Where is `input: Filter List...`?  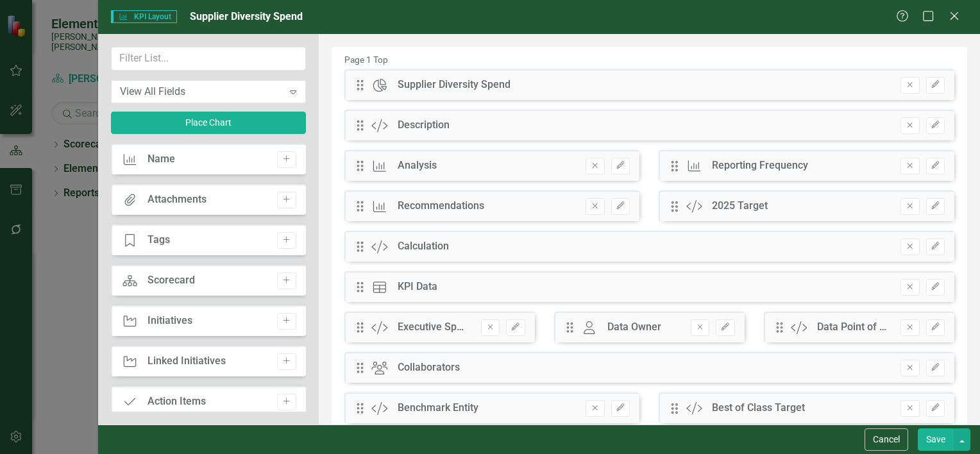 input: Filter List... is located at coordinates (209, 59).